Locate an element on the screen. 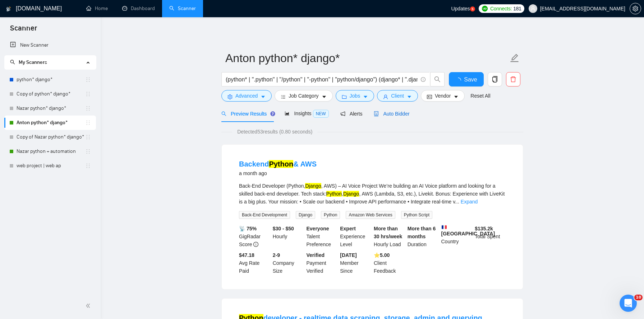 Image resolution: width=644 pixels, height=319 pixels. li: Nazar python* django* is located at coordinates (50, 108).